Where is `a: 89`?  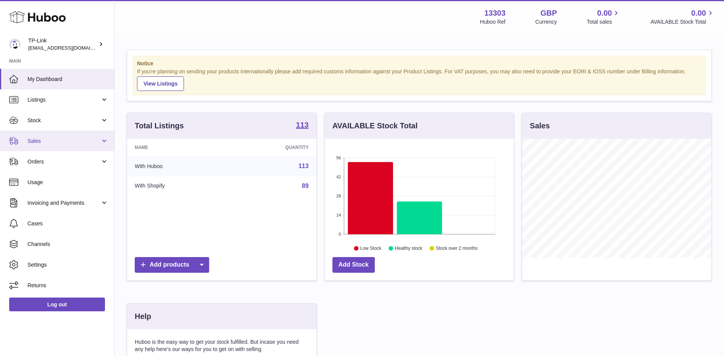 a: 89 is located at coordinates (305, 186).